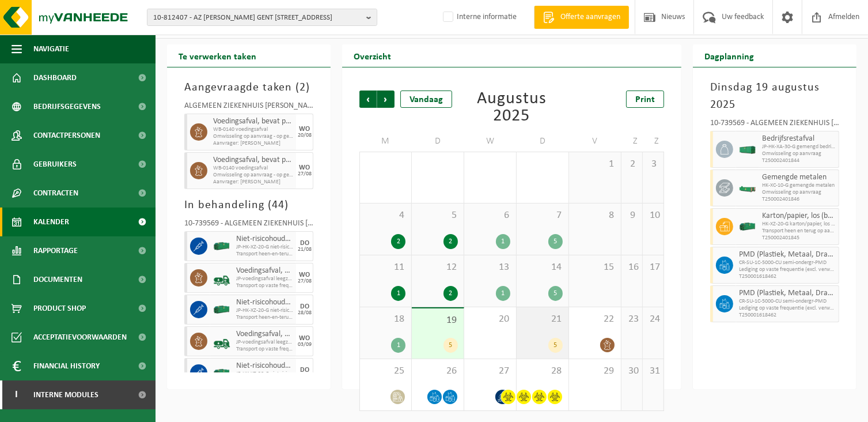 The image size is (868, 422). I want to click on span: Gebruikers, so click(55, 164).